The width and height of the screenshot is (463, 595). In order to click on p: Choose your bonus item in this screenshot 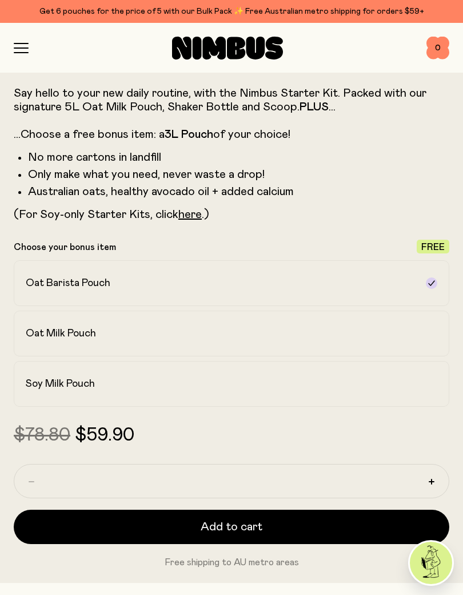, I will do `click(65, 247)`.